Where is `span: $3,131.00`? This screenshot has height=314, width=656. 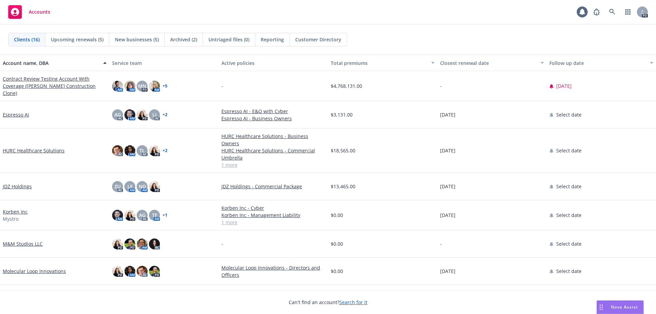
span: $3,131.00 is located at coordinates (342, 114).